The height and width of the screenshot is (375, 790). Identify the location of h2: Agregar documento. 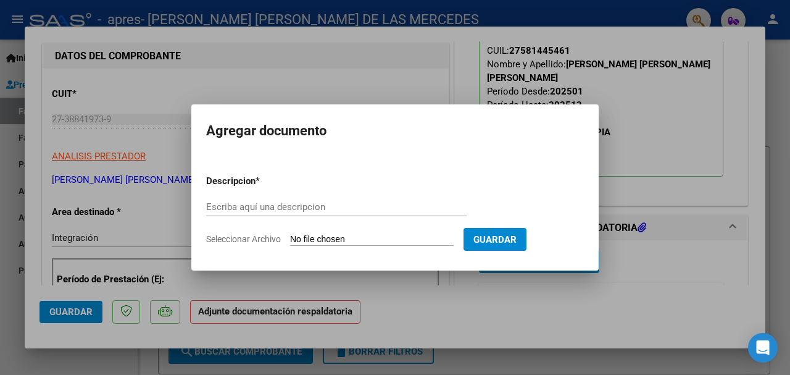
(395, 131).